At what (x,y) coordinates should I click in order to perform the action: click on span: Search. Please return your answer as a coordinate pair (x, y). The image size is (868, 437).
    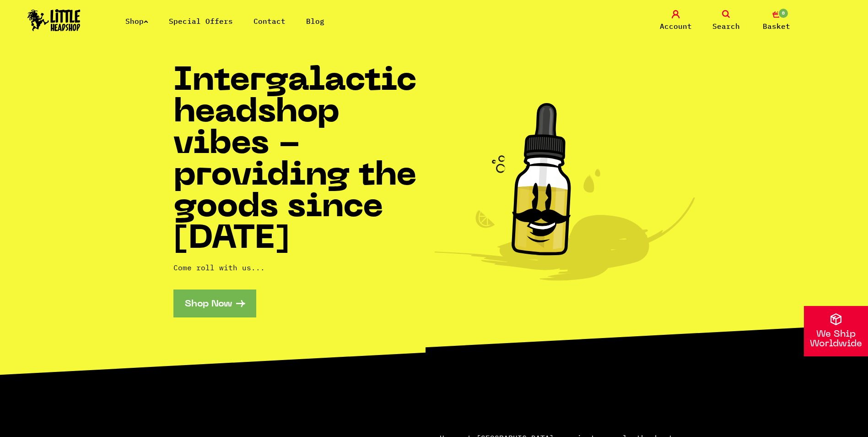
    Looking at the image, I should click on (726, 26).